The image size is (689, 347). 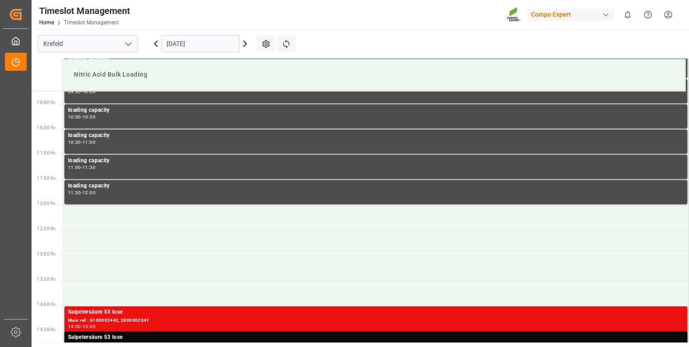 What do you see at coordinates (46, 23) in the screenshot?
I see `a: Home` at bounding box center [46, 23].